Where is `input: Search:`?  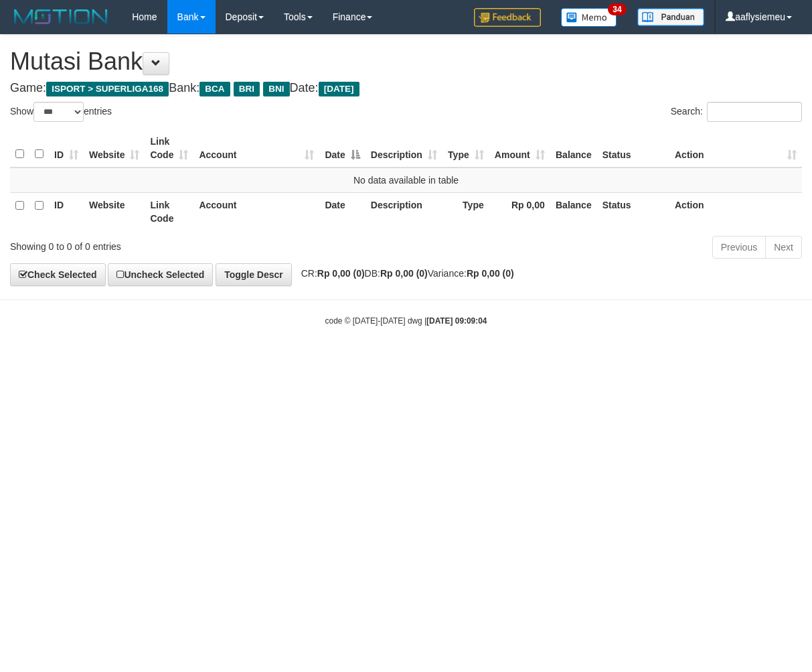 input: Search: is located at coordinates (754, 112).